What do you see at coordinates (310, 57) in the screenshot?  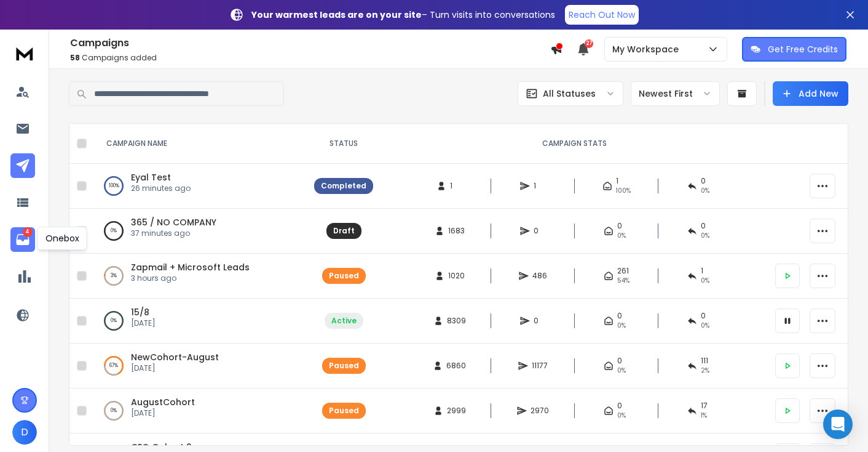 I see `p: Campaigns added` at bounding box center [310, 57].